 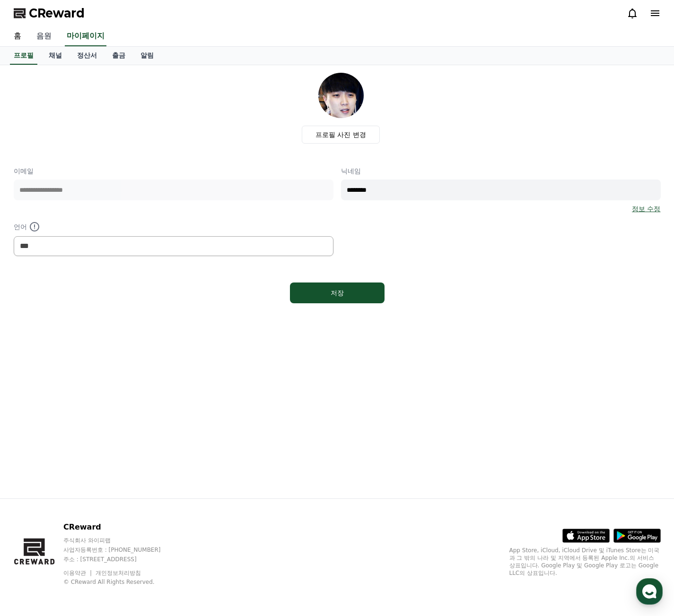 What do you see at coordinates (174, 227) in the screenshot?
I see `p: 언어` at bounding box center [174, 227].